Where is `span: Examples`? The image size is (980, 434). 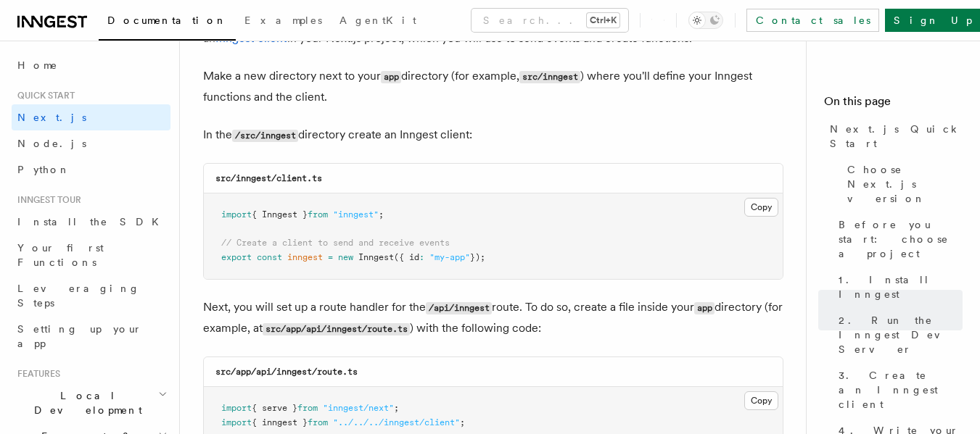 span: Examples is located at coordinates (283, 20).